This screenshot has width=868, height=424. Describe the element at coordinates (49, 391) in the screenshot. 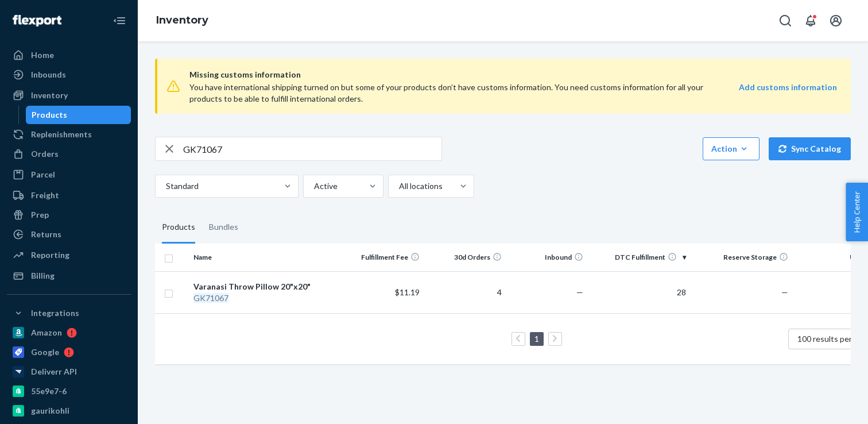

I see `div: 55e9e7-6` at that location.